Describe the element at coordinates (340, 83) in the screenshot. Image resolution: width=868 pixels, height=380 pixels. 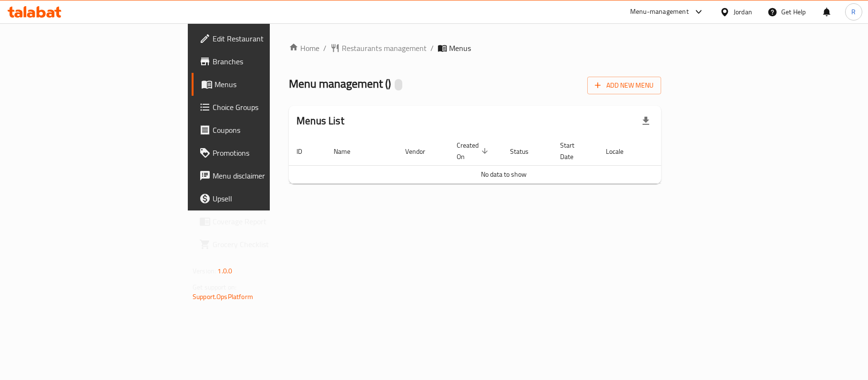
I see `span: Menu management ( )` at that location.